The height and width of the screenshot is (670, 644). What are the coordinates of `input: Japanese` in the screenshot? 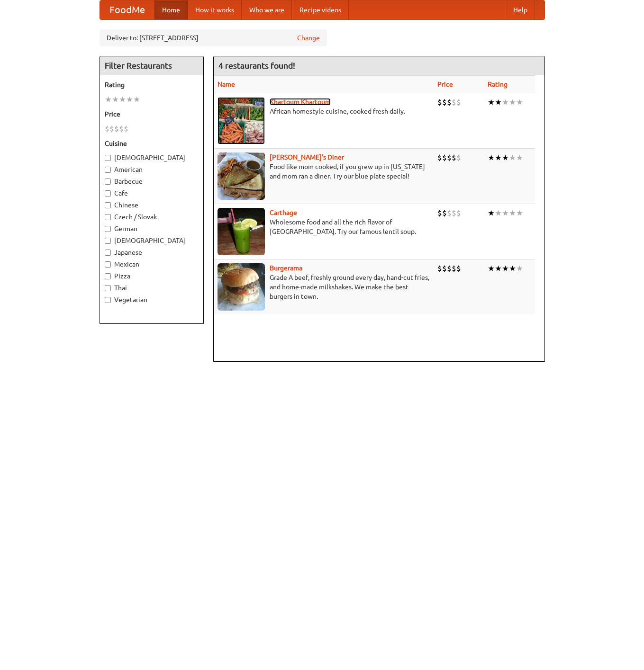 It's located at (107, 252).